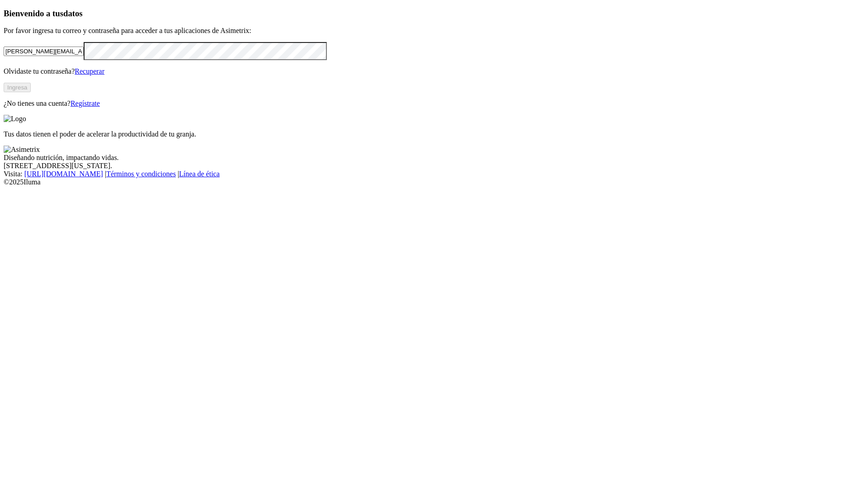 This screenshot has height=485, width=868. I want to click on a: Línea de ética, so click(199, 173).